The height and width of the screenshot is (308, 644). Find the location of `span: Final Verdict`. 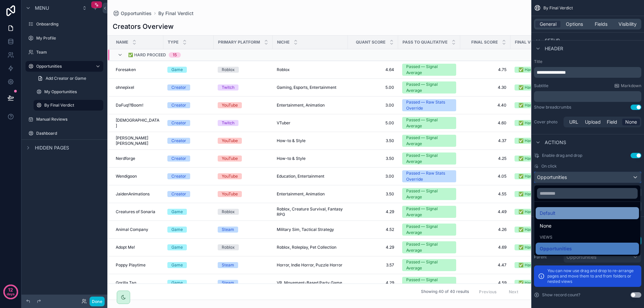

span: Final Verdict is located at coordinates (529, 42).